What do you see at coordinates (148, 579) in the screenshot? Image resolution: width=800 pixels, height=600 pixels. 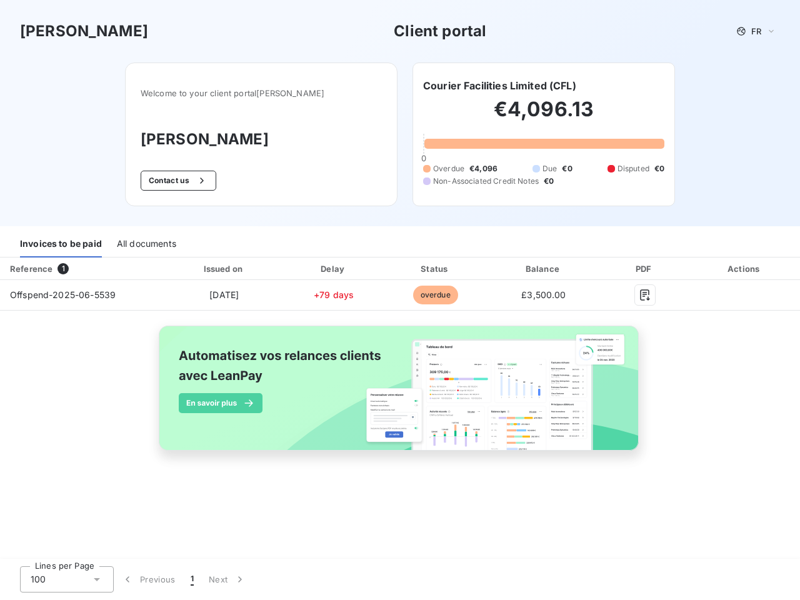 I see `button: Previous` at bounding box center [148, 579].